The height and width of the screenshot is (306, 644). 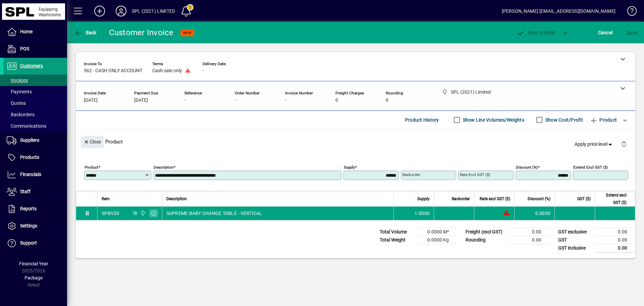 What do you see at coordinates (100, 11) in the screenshot?
I see `button: Add` at bounding box center [100, 11].